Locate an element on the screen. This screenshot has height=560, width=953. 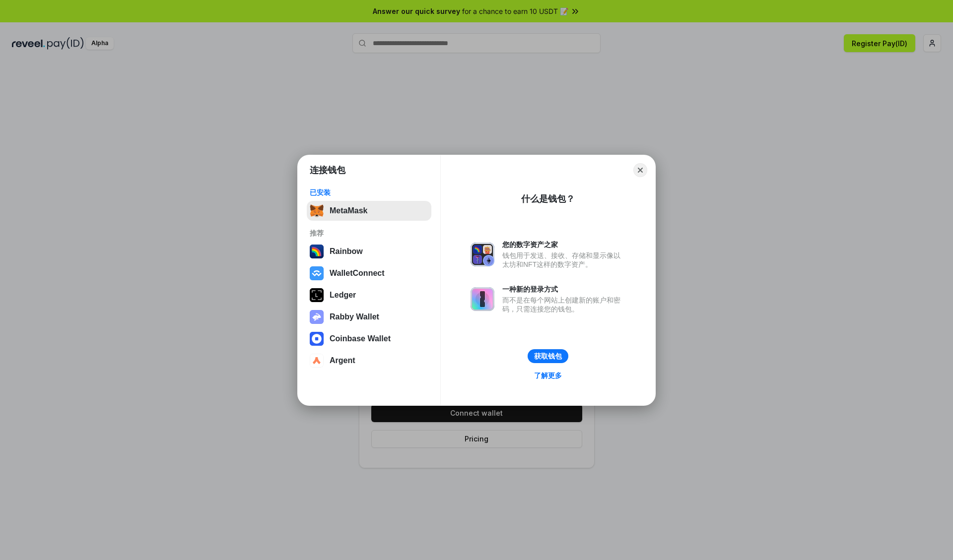
a: 了解更多 is located at coordinates (548, 375).